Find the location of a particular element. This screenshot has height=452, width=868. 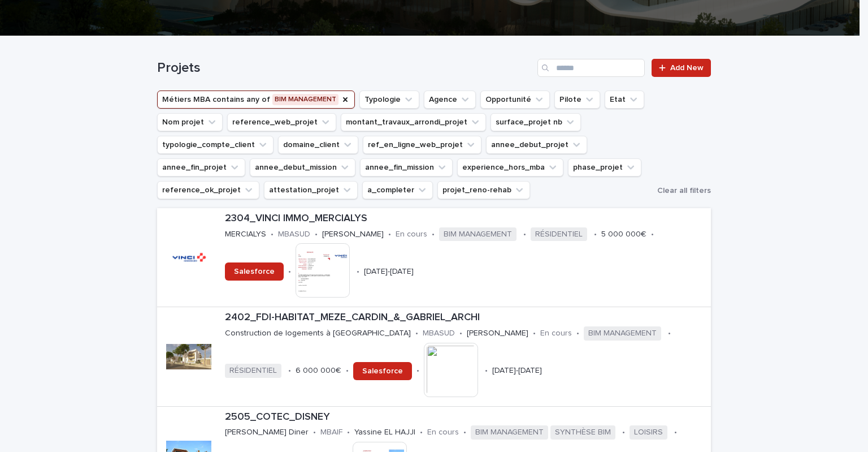

p: MERCIALYS is located at coordinates (245, 234).